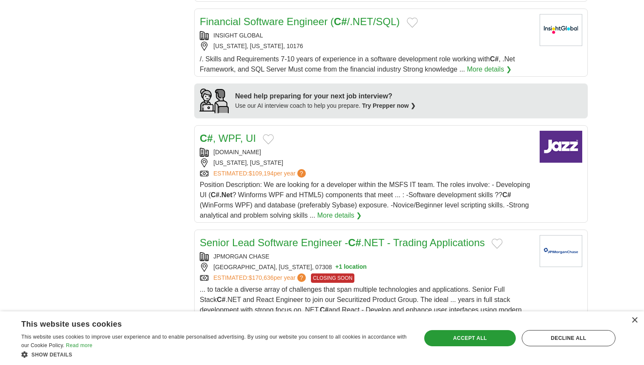 Image resolution: width=644 pixels, height=365 pixels. What do you see at coordinates (241, 256) in the screenshot?
I see `a: JPMORGAN CHASE` at bounding box center [241, 256].